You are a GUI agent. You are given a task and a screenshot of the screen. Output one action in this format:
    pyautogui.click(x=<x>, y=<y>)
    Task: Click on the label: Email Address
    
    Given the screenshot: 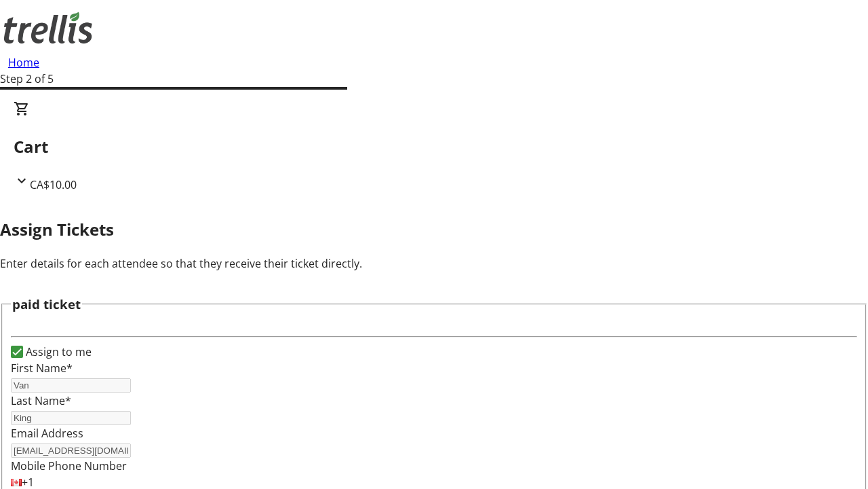 What is the action you would take?
    pyautogui.click(x=47, y=433)
    